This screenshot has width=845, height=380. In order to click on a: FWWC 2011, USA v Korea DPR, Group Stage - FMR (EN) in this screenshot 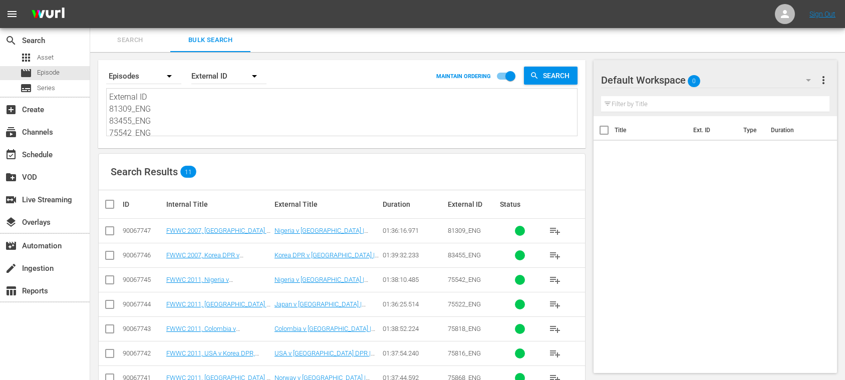, I will do `click(212, 357)`.